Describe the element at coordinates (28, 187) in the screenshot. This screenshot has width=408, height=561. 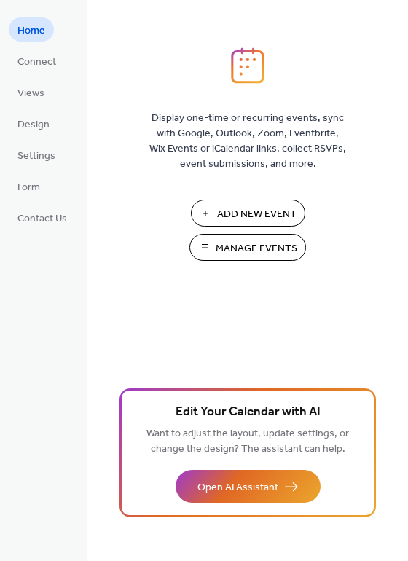
I see `span: Form` at that location.